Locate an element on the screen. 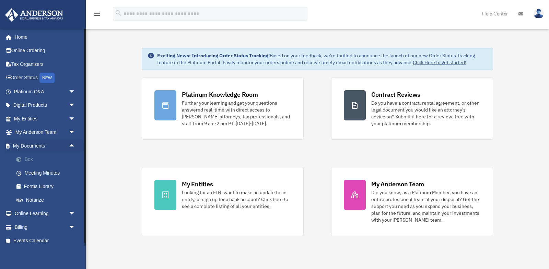  a: My Anderson Teamarrow_drop_down is located at coordinates (45, 133).